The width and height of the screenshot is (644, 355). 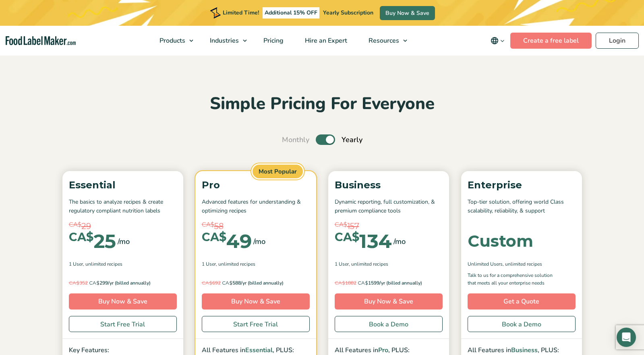 I want to click on a: Industries, so click(x=225, y=40).